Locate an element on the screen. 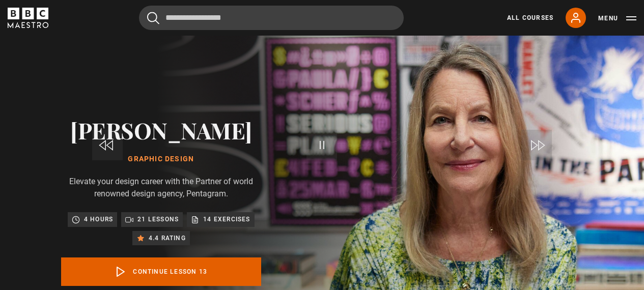 Image resolution: width=644 pixels, height=290 pixels. a: Continue lesson 13 is located at coordinates (161, 272).